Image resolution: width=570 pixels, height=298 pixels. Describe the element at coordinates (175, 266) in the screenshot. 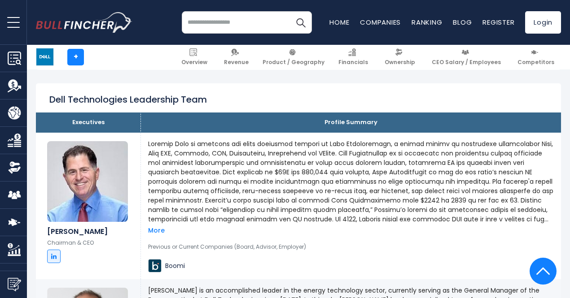

I see `span: Boomi` at that location.